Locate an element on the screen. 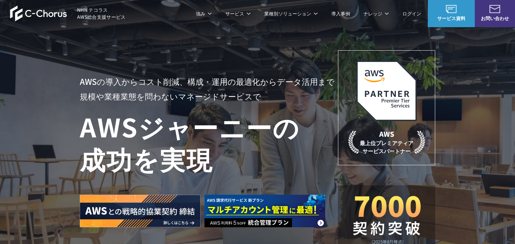 Image resolution: width=515 pixels, height=244 pixels. a: AWS総合支援サービス C-Chorus NHN テコラスAWS総合支援サービス is located at coordinates (68, 13).